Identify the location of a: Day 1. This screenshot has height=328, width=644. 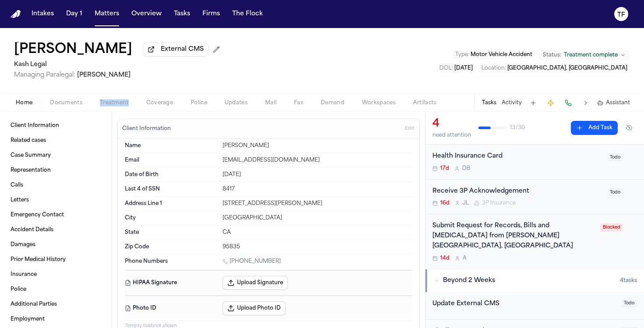
(74, 14).